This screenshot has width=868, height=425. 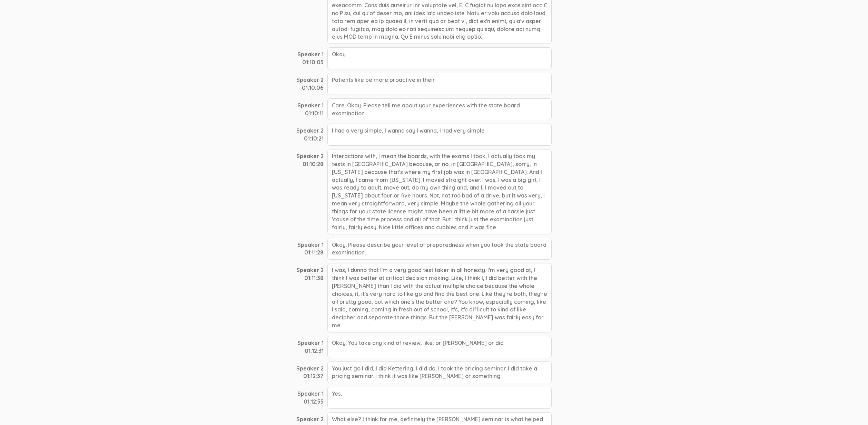 What do you see at coordinates (851, 408) in the screenshot?
I see `div: Chat Widget` at bounding box center [851, 408].